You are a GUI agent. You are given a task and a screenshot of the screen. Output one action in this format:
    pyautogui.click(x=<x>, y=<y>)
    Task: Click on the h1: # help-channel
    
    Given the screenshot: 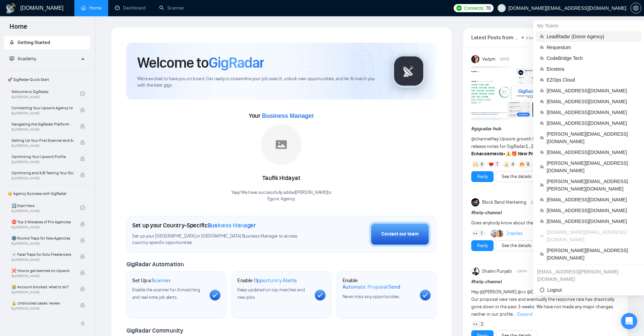 What is the action you would take?
    pyautogui.click(x=545, y=282)
    